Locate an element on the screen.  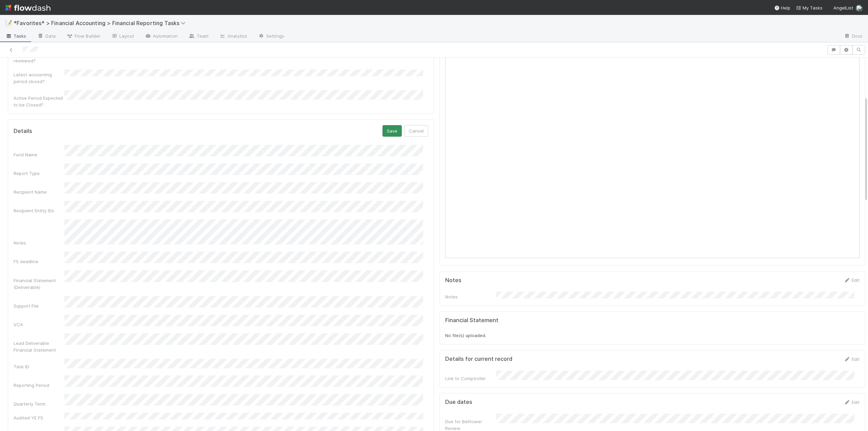
span: Flow Builder is located at coordinates (84, 36).